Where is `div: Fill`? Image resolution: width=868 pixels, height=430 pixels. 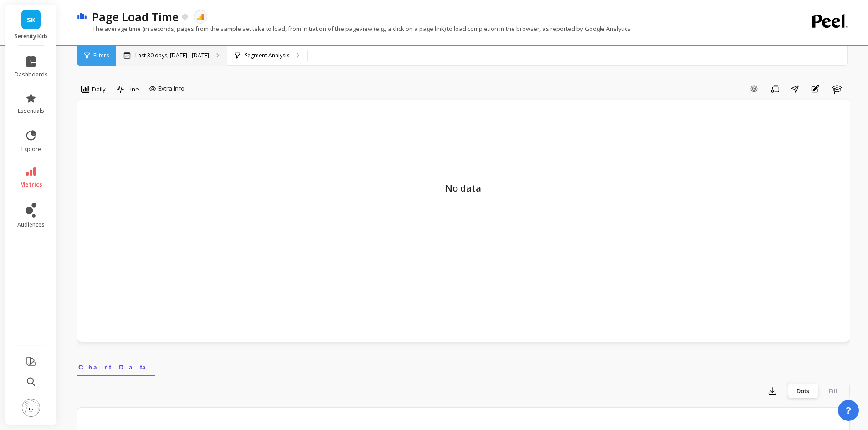 div: Fill is located at coordinates (833, 391).